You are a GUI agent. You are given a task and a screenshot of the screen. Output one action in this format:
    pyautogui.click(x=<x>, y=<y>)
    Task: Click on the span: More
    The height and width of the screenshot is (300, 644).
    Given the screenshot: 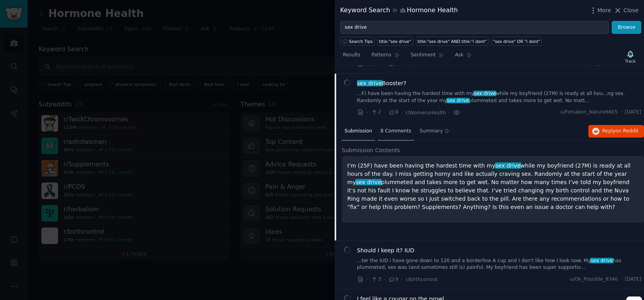 What is the action you would take?
    pyautogui.click(x=604, y=11)
    